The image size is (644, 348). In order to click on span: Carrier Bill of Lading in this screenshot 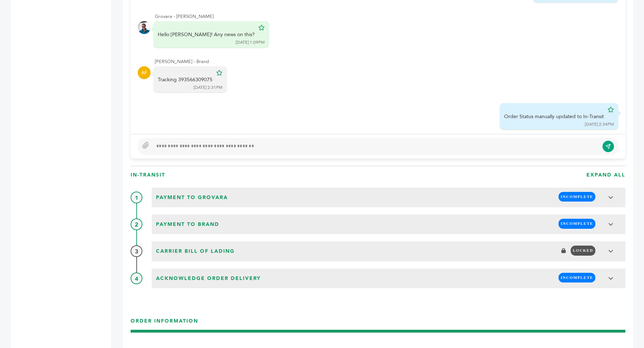, I will do `click(195, 251)`.